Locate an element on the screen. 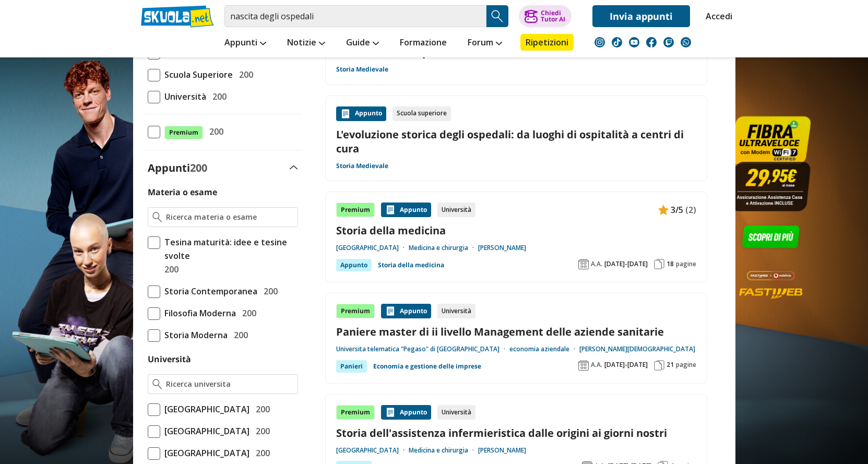 The width and height of the screenshot is (868, 464). span: Premium is located at coordinates (184, 133).